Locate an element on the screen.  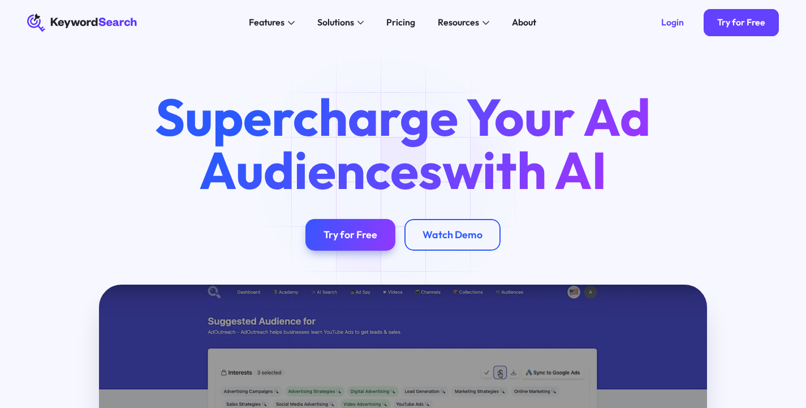
div: Login is located at coordinates (672, 23).